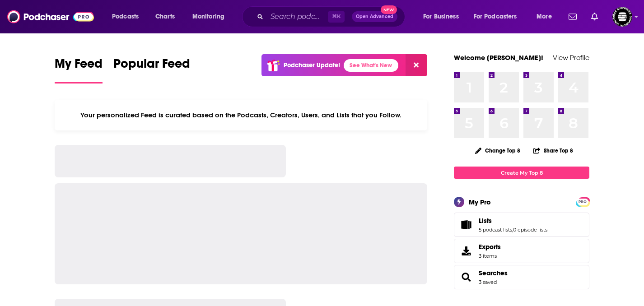 The image size is (644, 306). I want to click on a: Popular Feed, so click(152, 69).